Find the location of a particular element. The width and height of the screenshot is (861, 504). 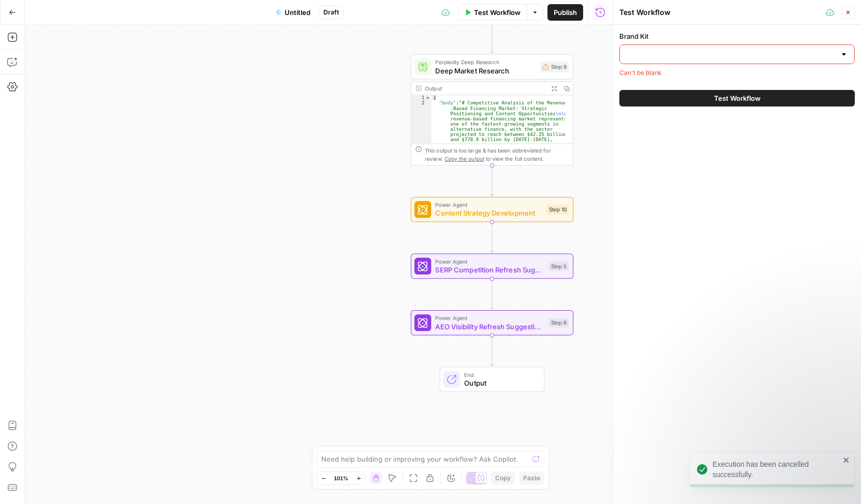

button: Send a message… is located at coordinates (186, 343).